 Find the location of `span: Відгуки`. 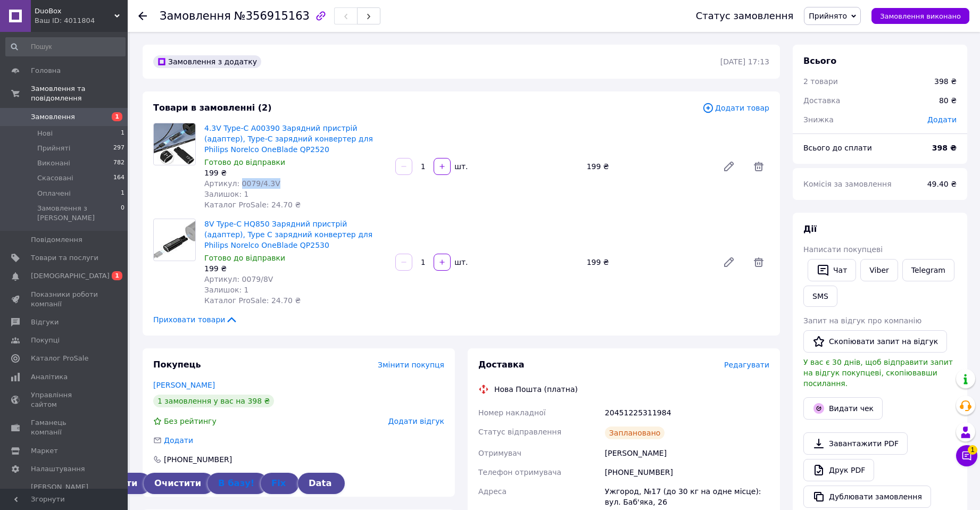

span: Відгуки is located at coordinates (45, 323).